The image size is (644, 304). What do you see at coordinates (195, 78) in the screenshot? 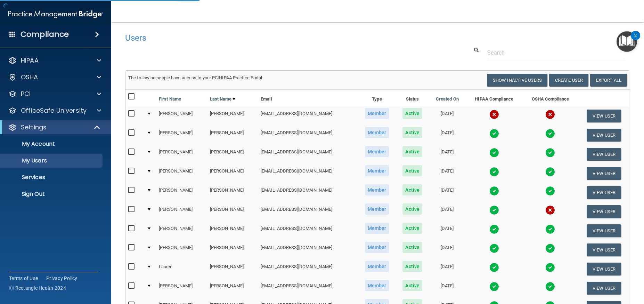
I see `span: The following people have access to your PCIHIPAA Practice Portal` at bounding box center [195, 78].